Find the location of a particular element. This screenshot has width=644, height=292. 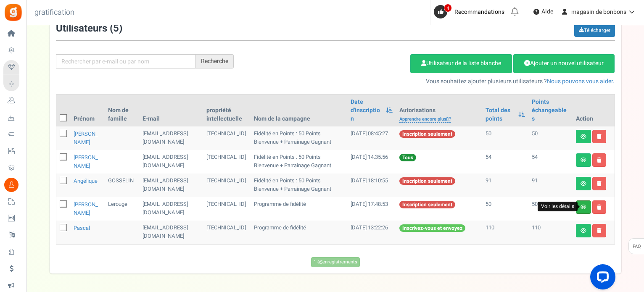

a: pascal is located at coordinates (81, 228).